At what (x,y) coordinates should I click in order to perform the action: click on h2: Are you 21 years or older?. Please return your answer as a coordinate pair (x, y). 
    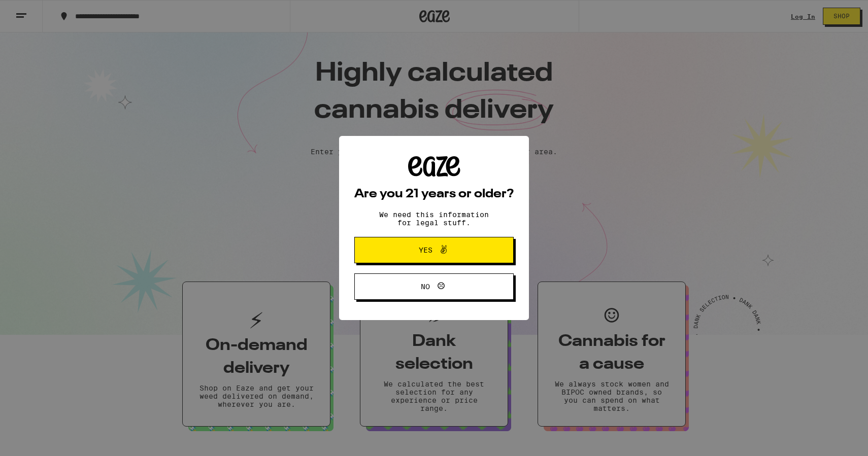
    Looking at the image, I should click on (434, 194).